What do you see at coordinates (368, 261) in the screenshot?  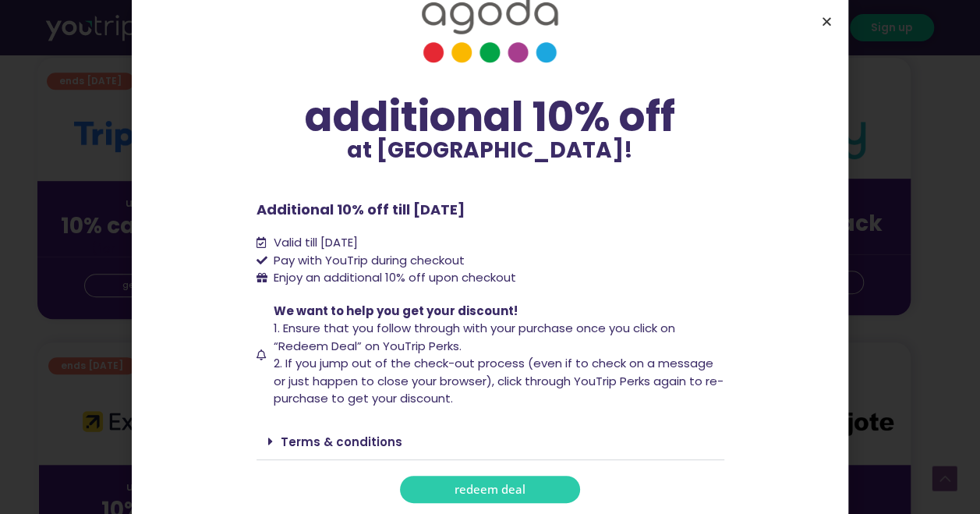 I see `span: Pay with YouTrip during checkout` at bounding box center [368, 261].